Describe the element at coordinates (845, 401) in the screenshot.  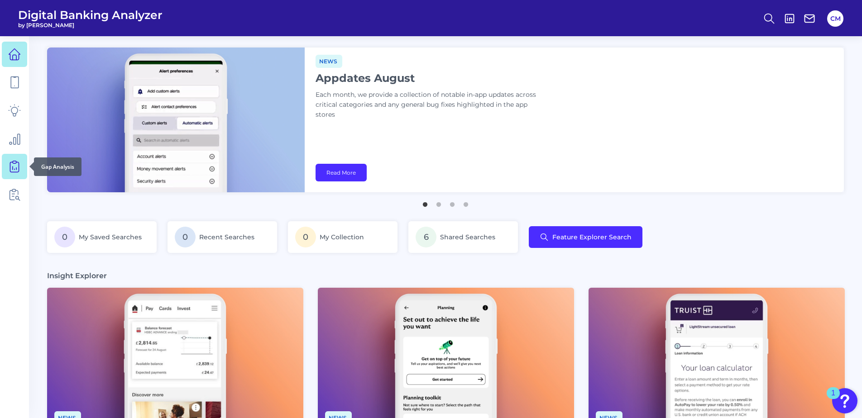
I see `button: Open Resource Center, 1 new notification` at that location.